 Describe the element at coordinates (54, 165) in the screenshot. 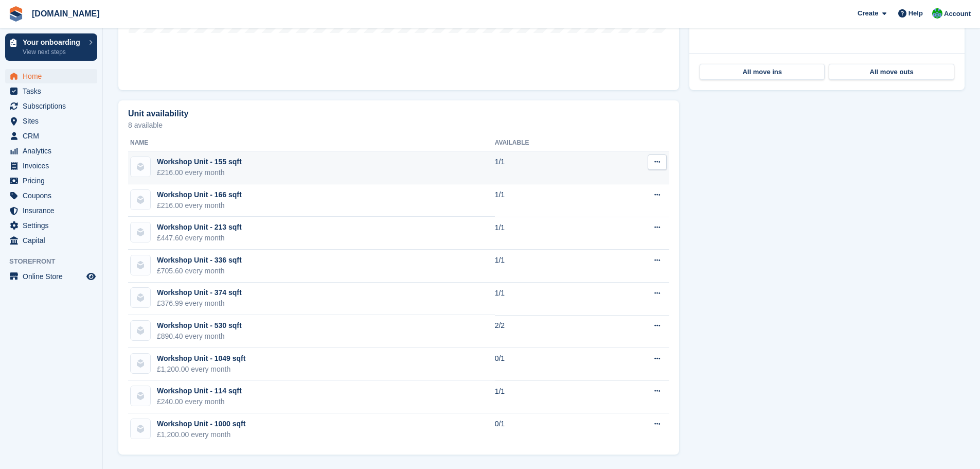

I see `span: Invoices` at that location.